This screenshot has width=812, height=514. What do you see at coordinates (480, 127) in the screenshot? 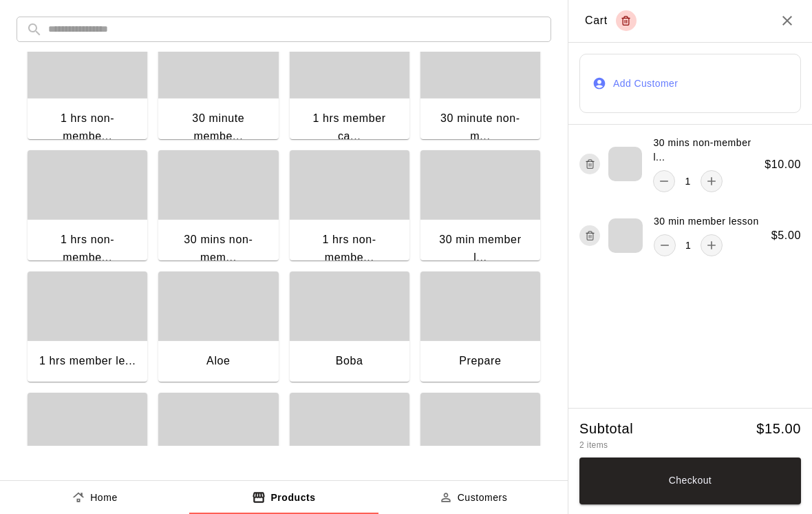
I see `div: 30 minute non-m...` at bounding box center [480, 127].